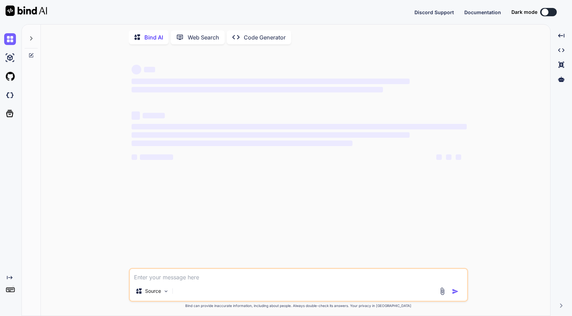  What do you see at coordinates (483, 12) in the screenshot?
I see `span: Documentation` at bounding box center [483, 12].